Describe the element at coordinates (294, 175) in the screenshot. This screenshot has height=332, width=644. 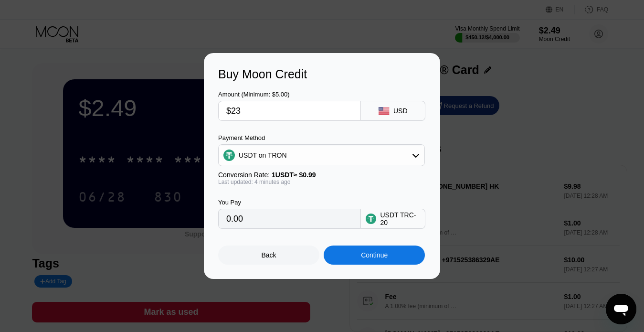
I see `span: 1 USDT ≈ $0.99` at that location.